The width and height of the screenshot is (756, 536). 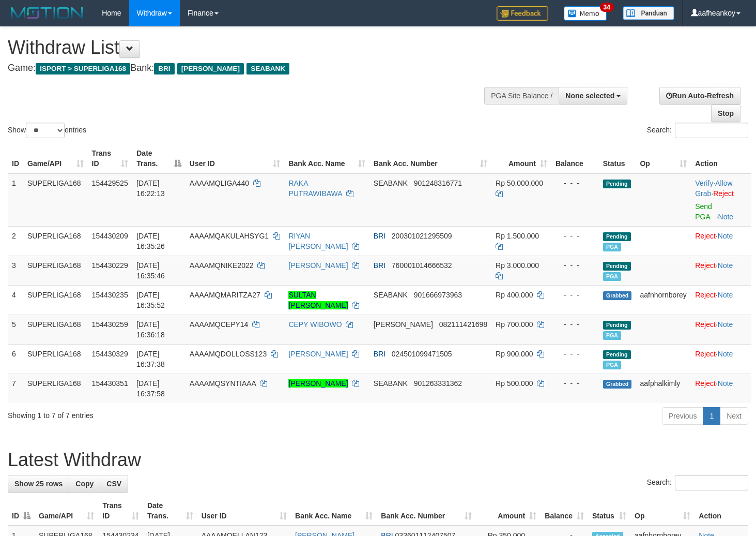 I want to click on h1: Latest Withdraw, so click(x=378, y=460).